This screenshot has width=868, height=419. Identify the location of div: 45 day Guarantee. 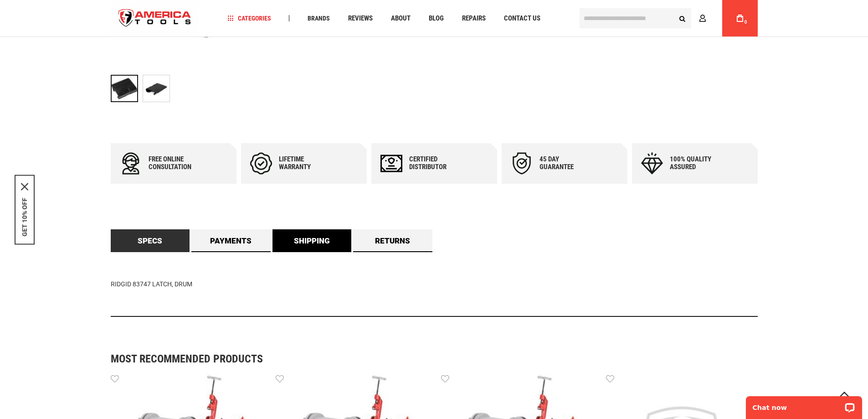
(566, 163).